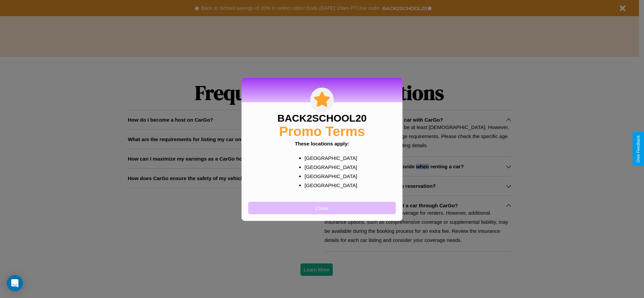 This screenshot has width=644, height=298. Describe the element at coordinates (322, 118) in the screenshot. I see `h3: BACK2SCHOOL20` at that location.